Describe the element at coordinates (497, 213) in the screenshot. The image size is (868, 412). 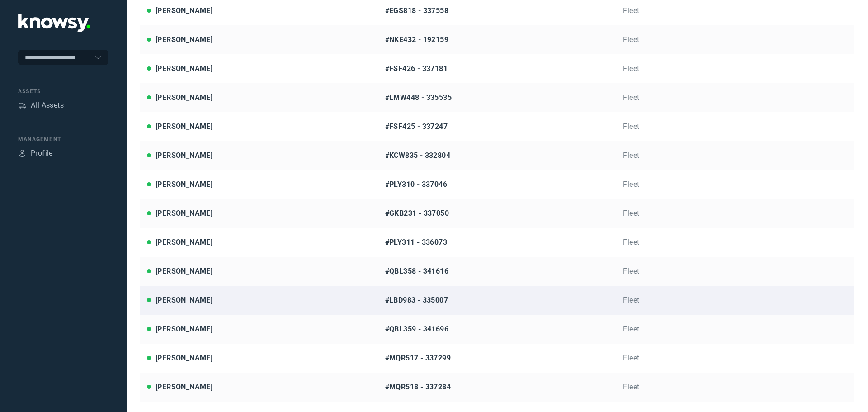
I see `div: #GKB231 - 337050` at that location.